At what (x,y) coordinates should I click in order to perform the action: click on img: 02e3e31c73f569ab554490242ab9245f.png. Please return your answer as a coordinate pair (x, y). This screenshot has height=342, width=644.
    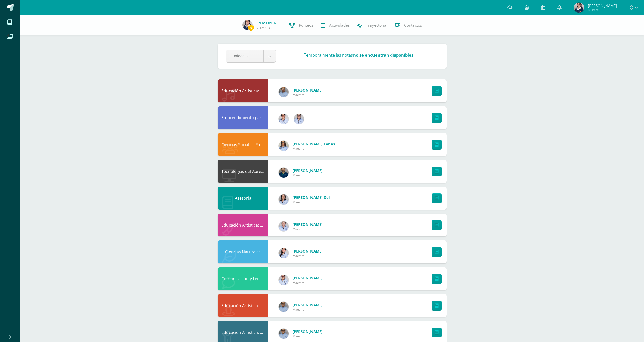
    Looking at the image, I should click on (284, 119).